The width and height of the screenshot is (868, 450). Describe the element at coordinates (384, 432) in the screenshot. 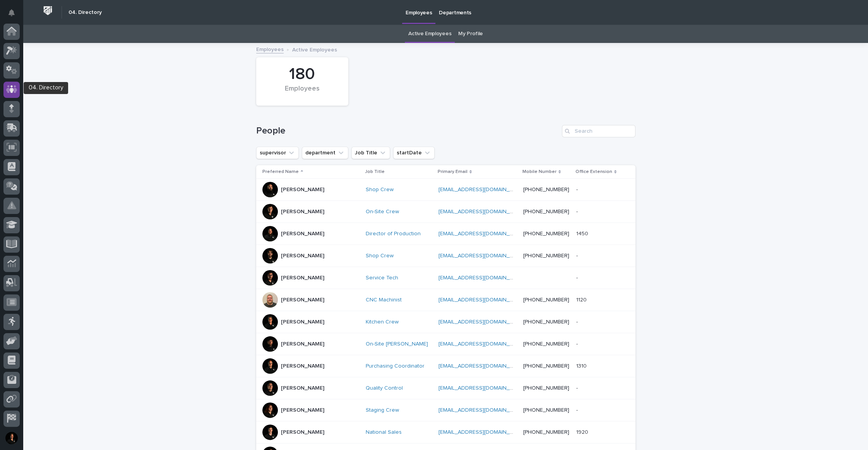

I see `a: National Sales` at that location.